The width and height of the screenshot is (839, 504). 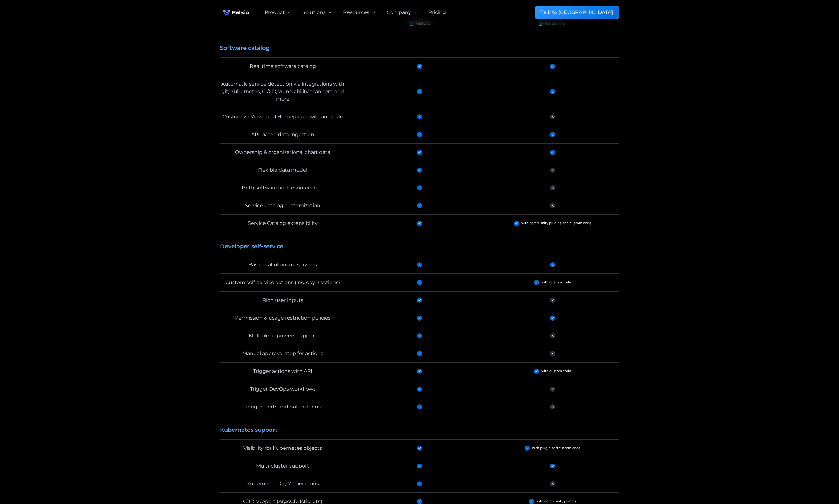 What do you see at coordinates (282, 371) in the screenshot?
I see `div: Trigger actions with API` at bounding box center [282, 371].